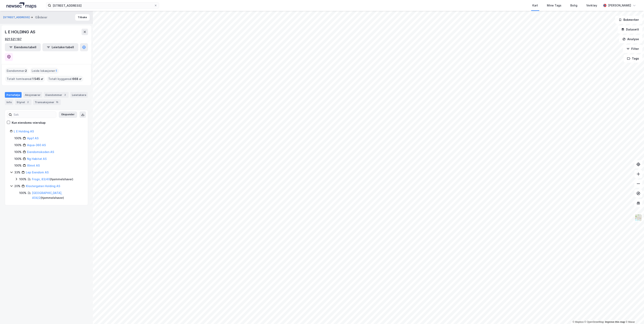 The image size is (644, 324). Describe the element at coordinates (37, 159) in the screenshot. I see `a: Ng Habitat AS` at that location.